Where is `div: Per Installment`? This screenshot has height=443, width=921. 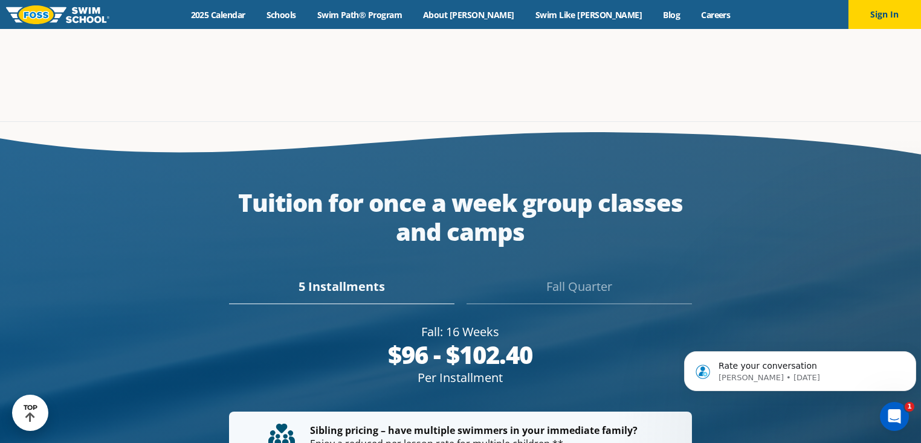
div: Per Installment is located at coordinates (460, 378).